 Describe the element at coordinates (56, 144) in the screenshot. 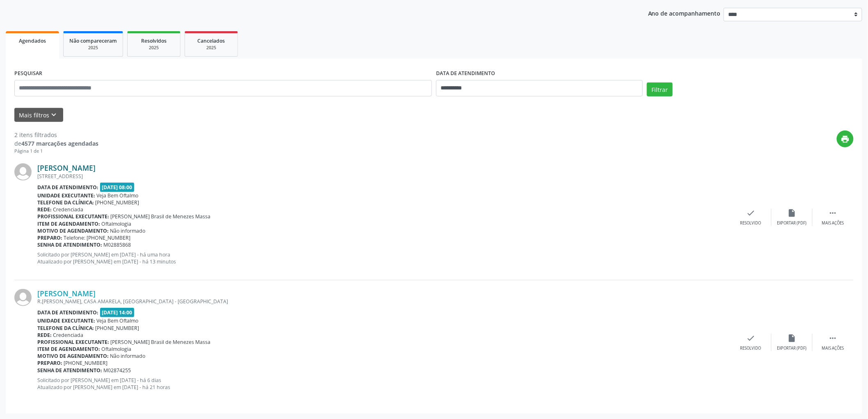

I see `div: de` at that location.